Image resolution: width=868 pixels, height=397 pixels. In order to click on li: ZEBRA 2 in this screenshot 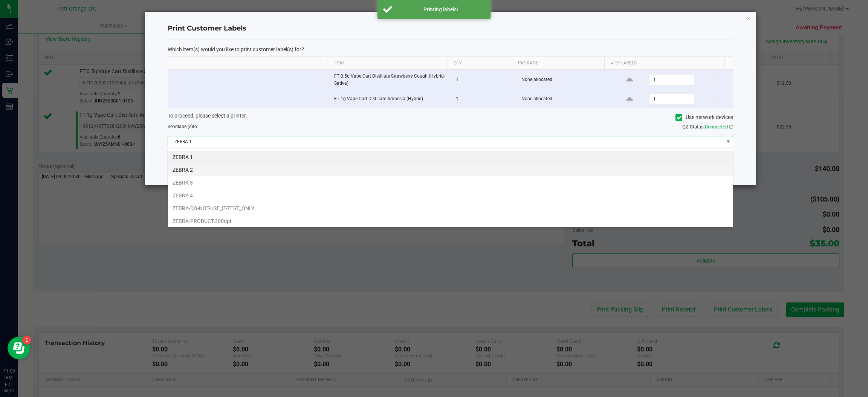, I will do `click(450, 170)`.